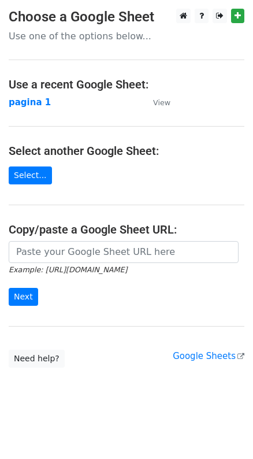 This screenshot has width=253, height=459. I want to click on a: Need help?, so click(36, 359).